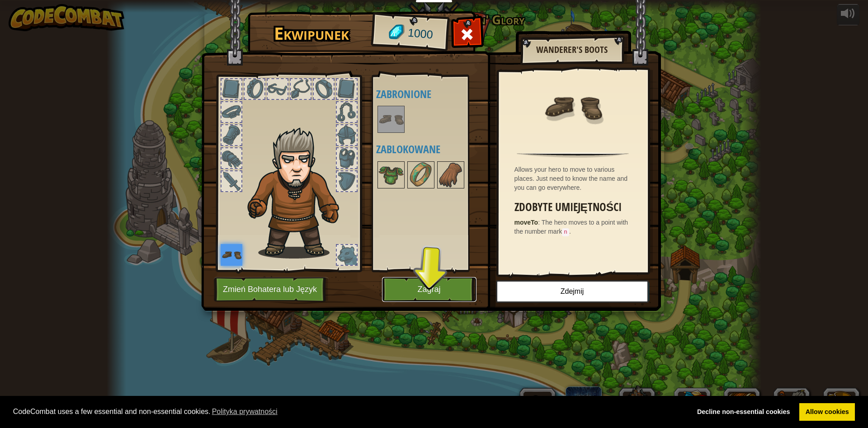  Describe the element at coordinates (298, 192) in the screenshot. I see `img: hair_m2.png` at that location.